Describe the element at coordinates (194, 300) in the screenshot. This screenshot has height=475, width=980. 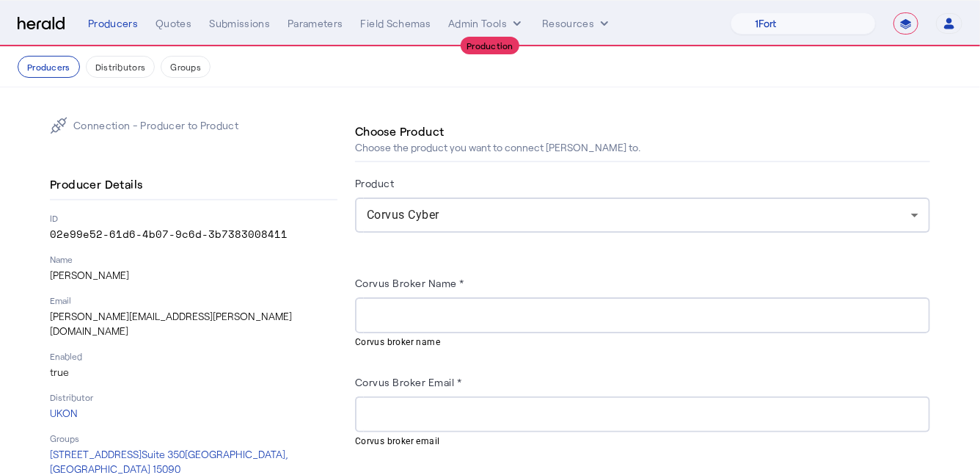
I see `p: Email` at that location.